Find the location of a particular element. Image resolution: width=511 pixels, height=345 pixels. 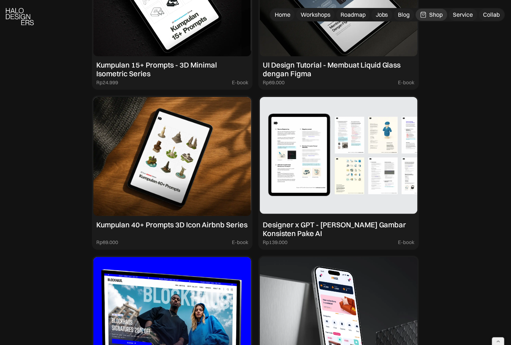

div: Jobs is located at coordinates (382, 15).